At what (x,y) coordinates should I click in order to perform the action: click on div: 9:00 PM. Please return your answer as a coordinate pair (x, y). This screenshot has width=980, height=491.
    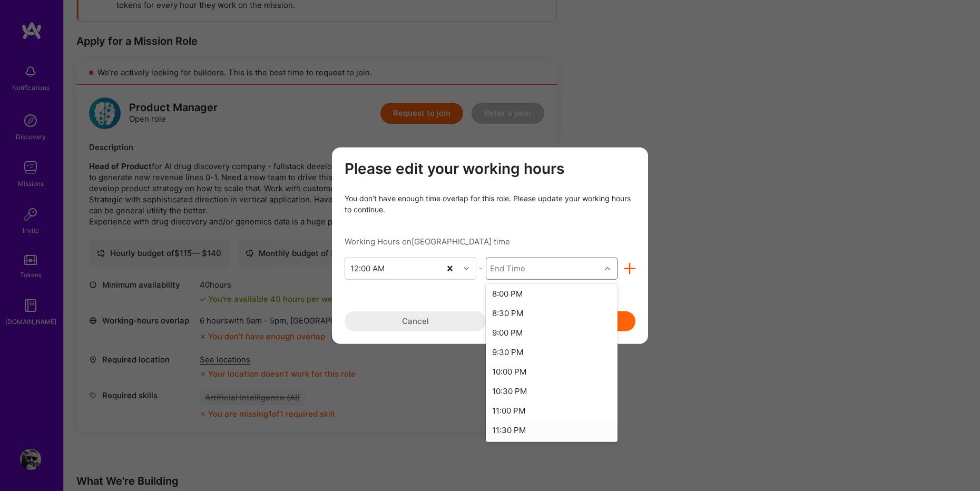
    Looking at the image, I should click on (552, 332).